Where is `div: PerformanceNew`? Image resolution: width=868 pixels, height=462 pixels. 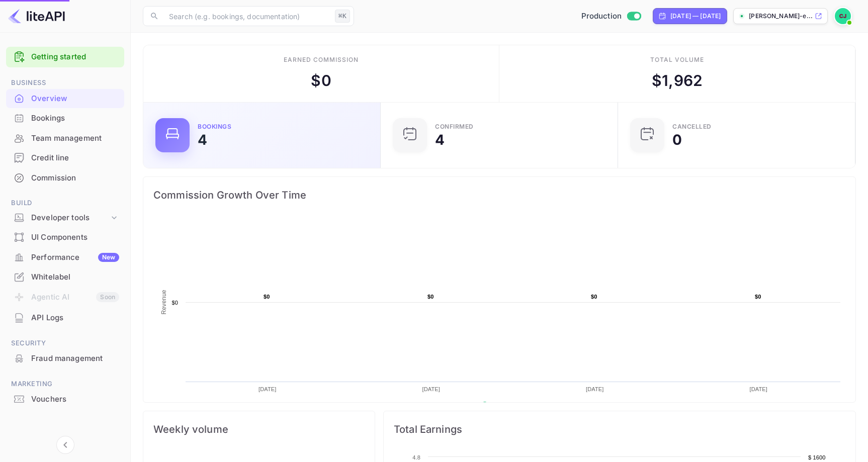 div: PerformanceNew is located at coordinates (65, 258).